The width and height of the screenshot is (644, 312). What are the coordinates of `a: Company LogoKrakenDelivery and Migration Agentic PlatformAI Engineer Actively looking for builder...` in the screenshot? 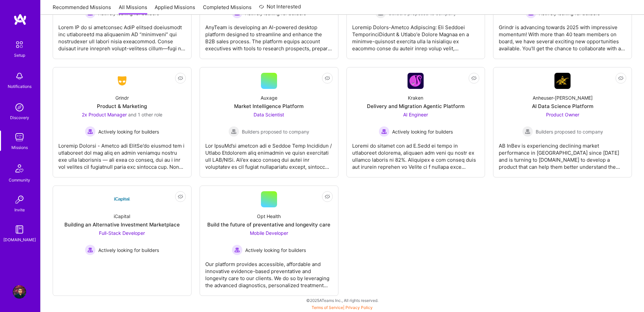 It's located at (416, 122).